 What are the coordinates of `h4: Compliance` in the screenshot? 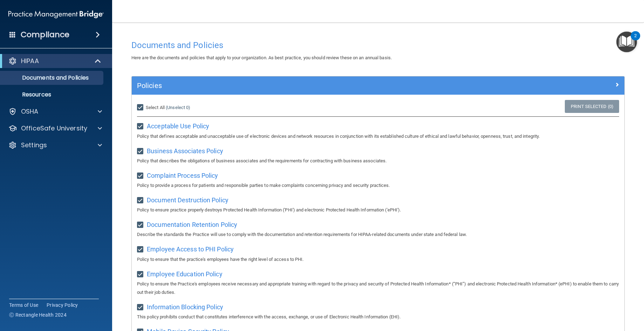 It's located at (45, 35).